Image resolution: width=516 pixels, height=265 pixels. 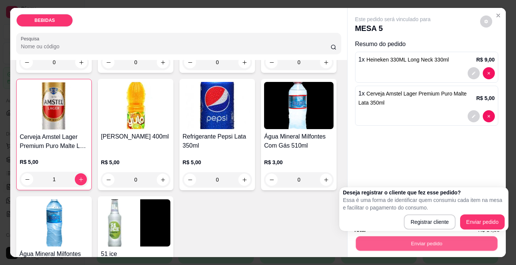 What do you see at coordinates (429, 222) in the screenshot?
I see `button: Registrar cliente` at bounding box center [429, 222].